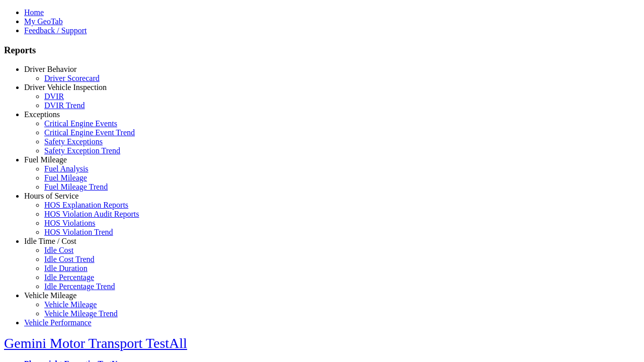  I want to click on a: Idle Percentage, so click(69, 277).